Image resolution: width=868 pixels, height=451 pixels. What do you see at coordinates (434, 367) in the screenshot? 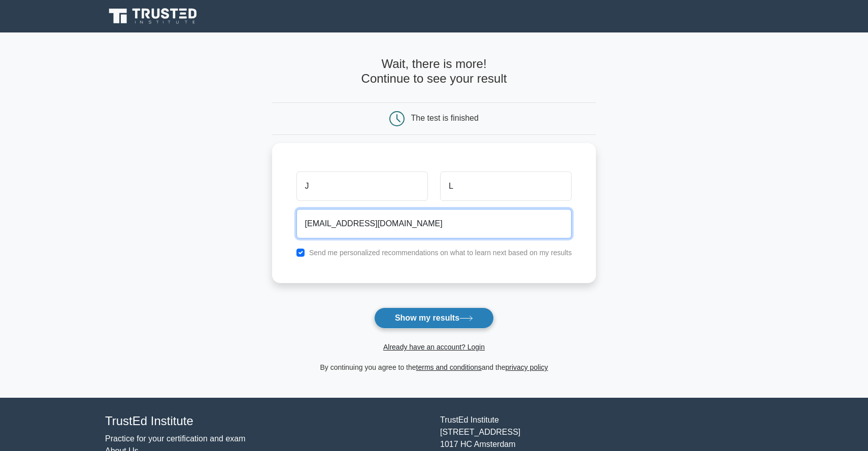
I see `div: By continuing you agree to the and the` at bounding box center [434, 367].